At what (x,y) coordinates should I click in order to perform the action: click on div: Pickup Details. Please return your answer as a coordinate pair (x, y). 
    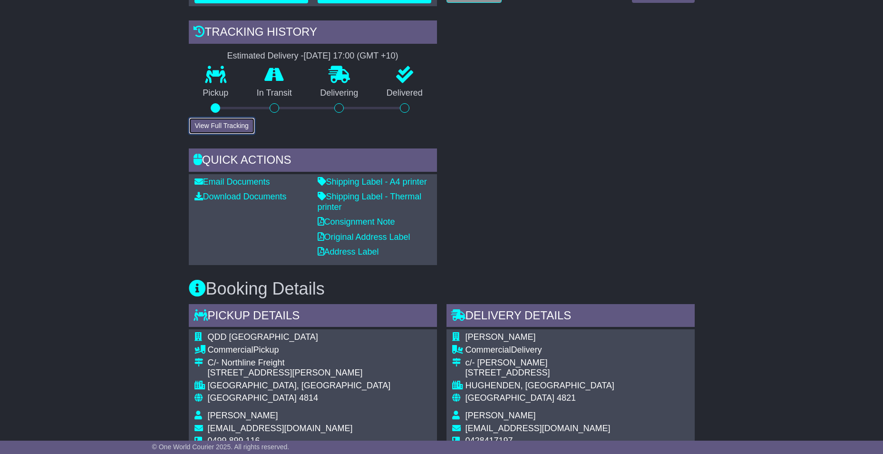
    Looking at the image, I should click on (313, 317).